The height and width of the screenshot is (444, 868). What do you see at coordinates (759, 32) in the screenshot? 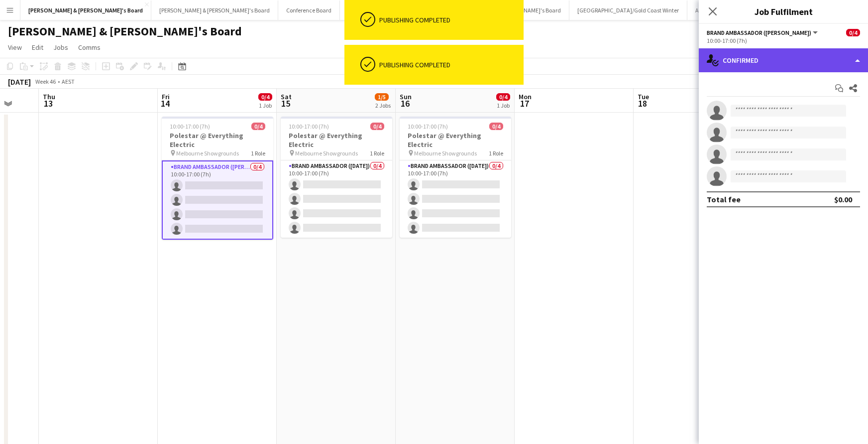
I see `span: Brand Ambassador (Mon - Fri)` at bounding box center [759, 32].